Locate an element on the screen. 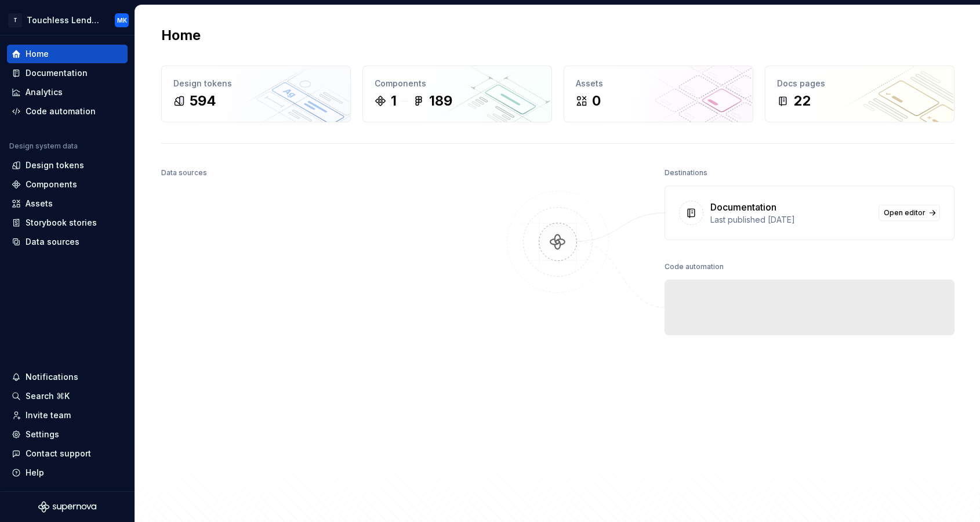  div: Touchless Lending is located at coordinates (64, 20).